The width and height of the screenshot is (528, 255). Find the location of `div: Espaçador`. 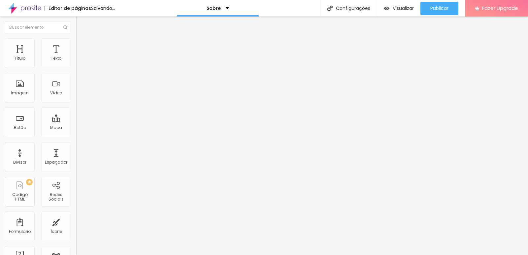

div: Espaçador is located at coordinates (56, 162).